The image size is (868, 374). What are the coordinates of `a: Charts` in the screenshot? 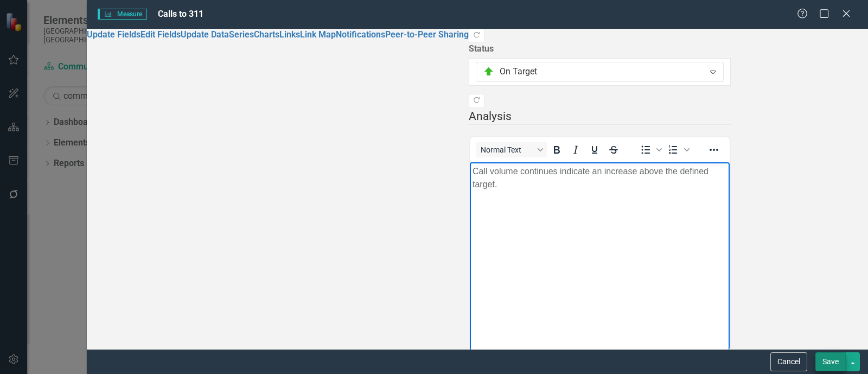 It's located at (266, 34).